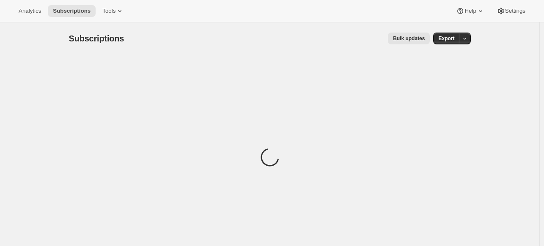 The image size is (544, 246). What do you see at coordinates (446, 38) in the screenshot?
I see `span: Export` at bounding box center [446, 38].